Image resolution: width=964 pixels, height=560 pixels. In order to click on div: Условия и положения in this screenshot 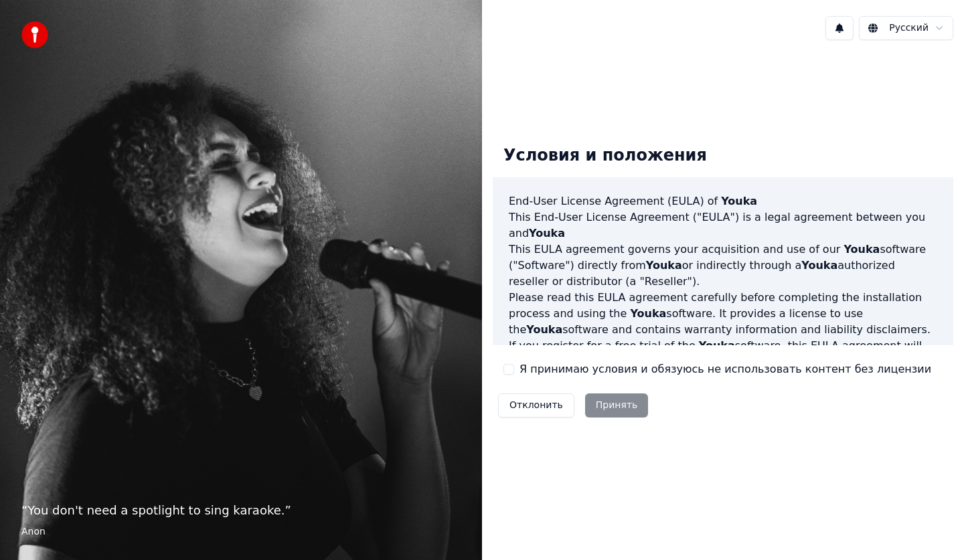, I will do `click(605, 155)`.